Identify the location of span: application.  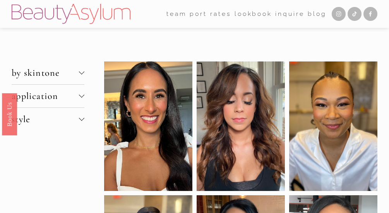
(45, 96).